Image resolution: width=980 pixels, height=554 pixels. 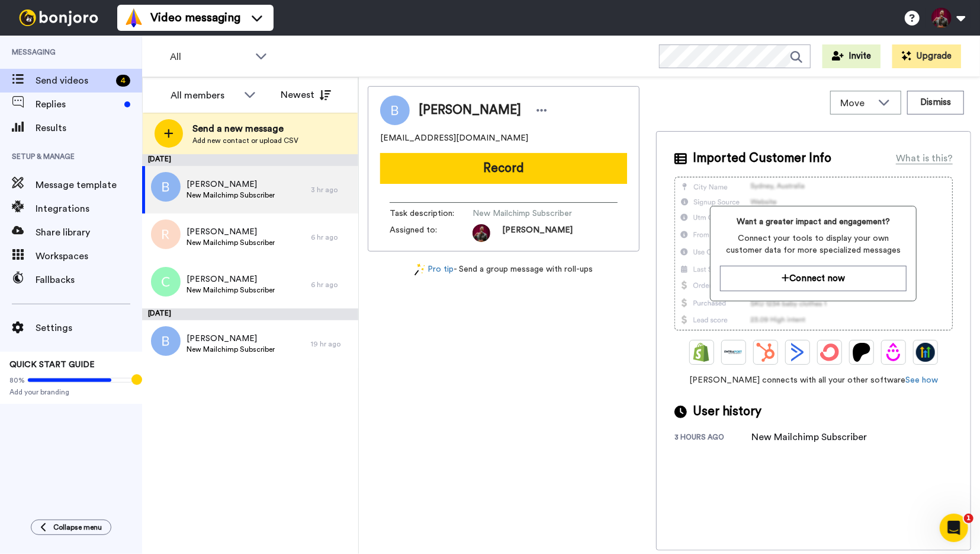 I want to click on span: Video messaging, so click(x=196, y=18).